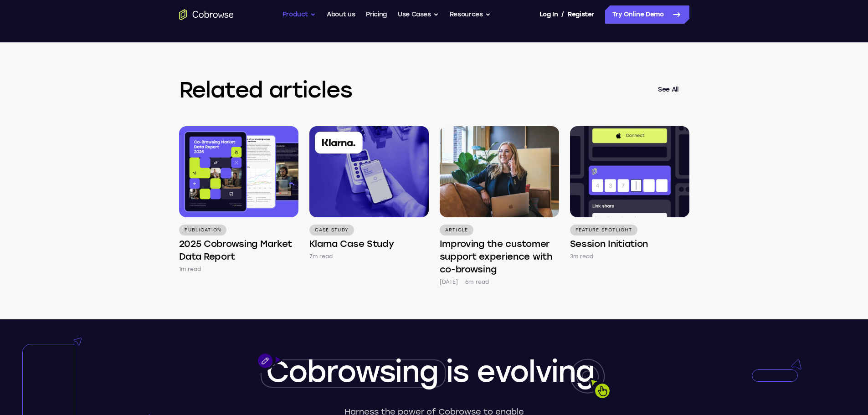 This screenshot has width=868, height=415. What do you see at coordinates (369, 172) in the screenshot?
I see `img: Klarna Case Study` at bounding box center [369, 172].